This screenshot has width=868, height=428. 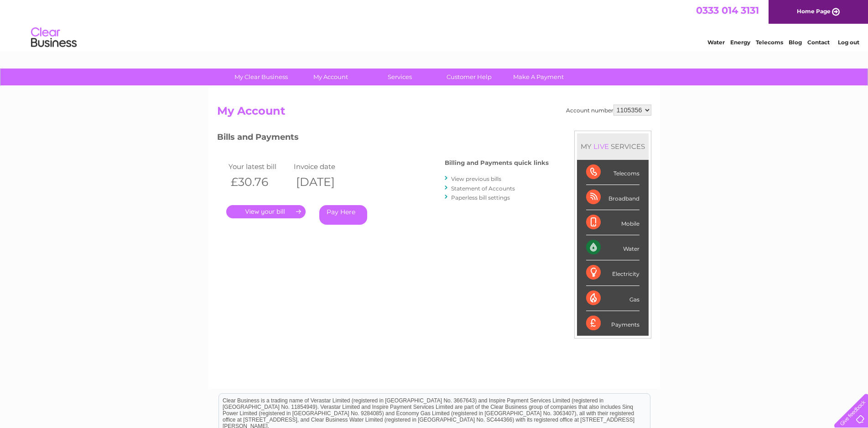 I want to click on td: Invoice date, so click(x=324, y=166).